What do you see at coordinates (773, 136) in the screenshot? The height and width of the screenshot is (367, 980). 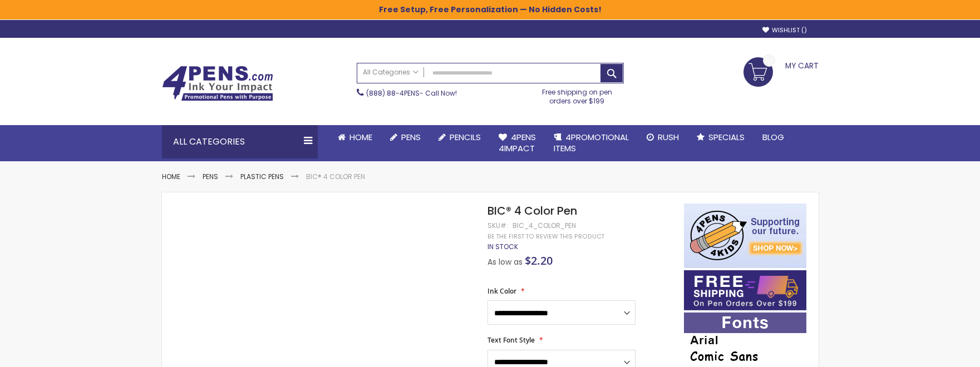 I see `span: Blog` at bounding box center [773, 136].